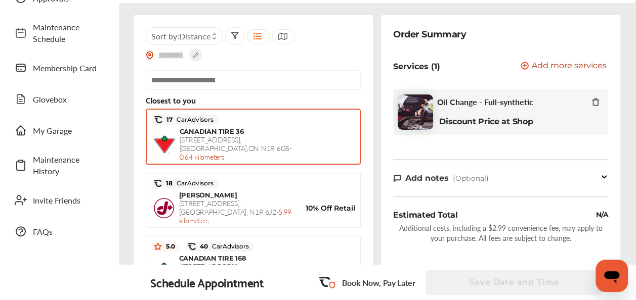 The height and width of the screenshot is (300, 636). What do you see at coordinates (235, 216) in the screenshot?
I see `span: 5.99 kilometers` at bounding box center [235, 216].